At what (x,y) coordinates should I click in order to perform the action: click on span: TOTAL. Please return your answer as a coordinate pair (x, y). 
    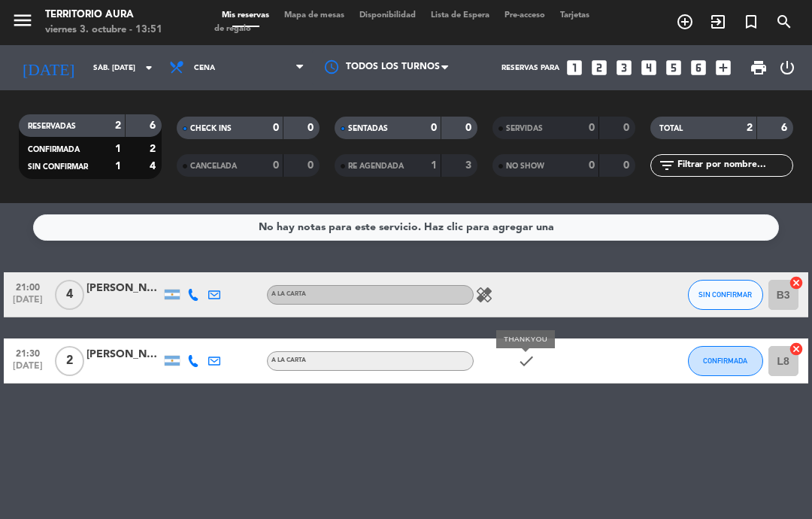
    Looking at the image, I should click on (670, 129).